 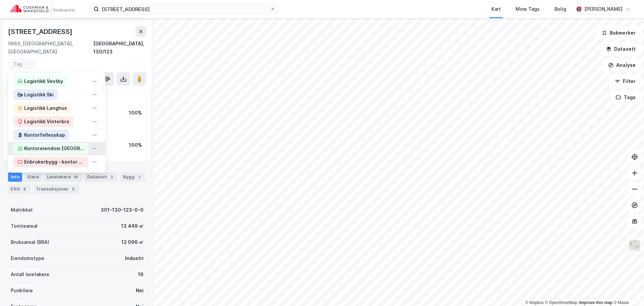 I want to click on div: Datasett, so click(x=101, y=177).